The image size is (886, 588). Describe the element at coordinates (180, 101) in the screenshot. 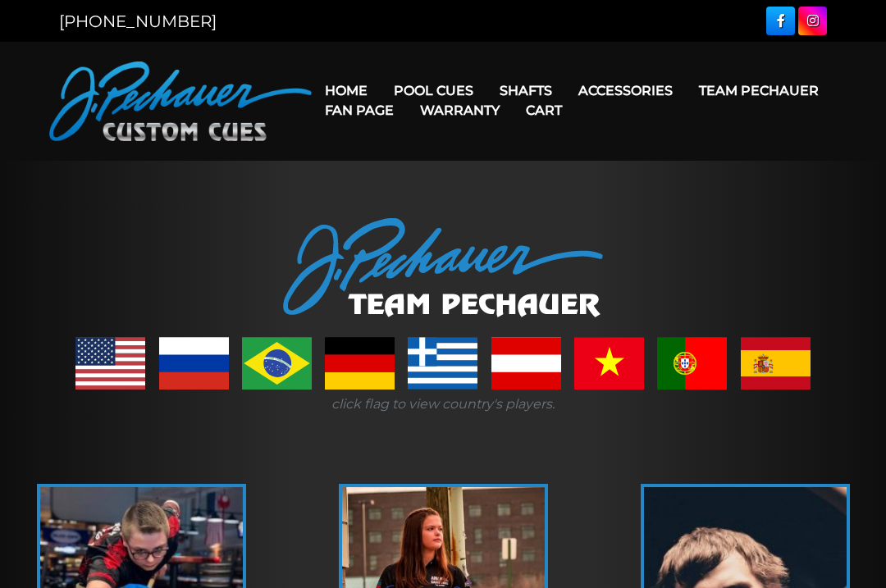

I see `img: Pechauer Custom Cues` at that location.